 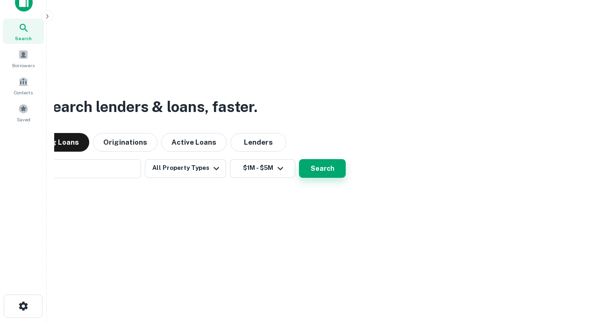 What do you see at coordinates (23, 38) in the screenshot?
I see `span: Search` at bounding box center [23, 38].